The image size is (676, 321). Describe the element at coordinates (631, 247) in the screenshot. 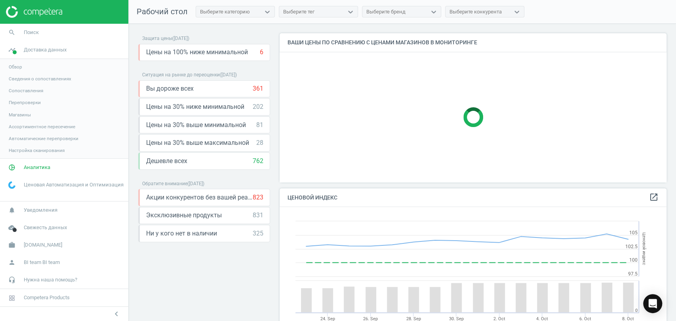

I see `text: 102.5` at that location.